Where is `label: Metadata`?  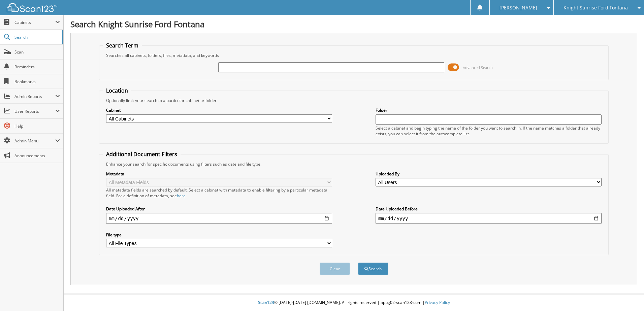
label: Metadata is located at coordinates (219, 174).